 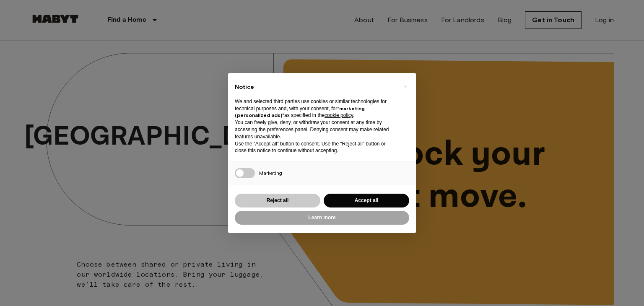 What do you see at coordinates (339, 115) in the screenshot?
I see `a: cookie policy` at bounding box center [339, 115].